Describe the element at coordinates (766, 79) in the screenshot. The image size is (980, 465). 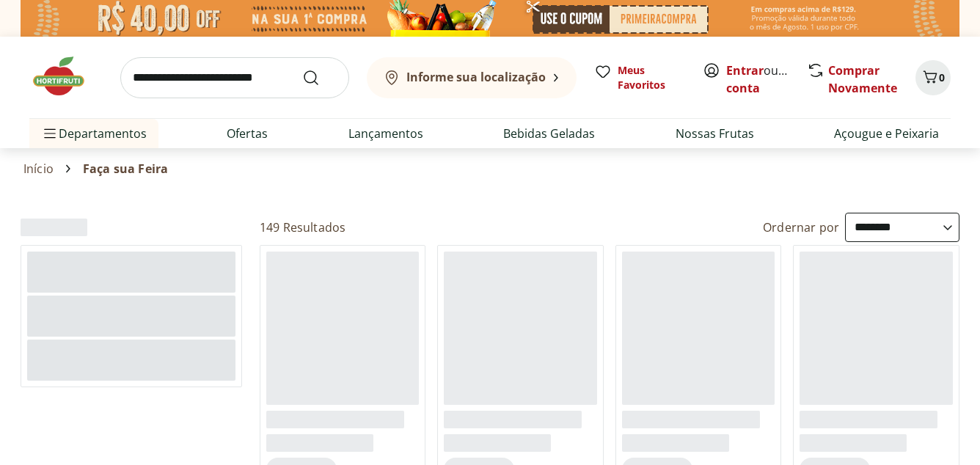
I see `a: Criar conta` at that location.